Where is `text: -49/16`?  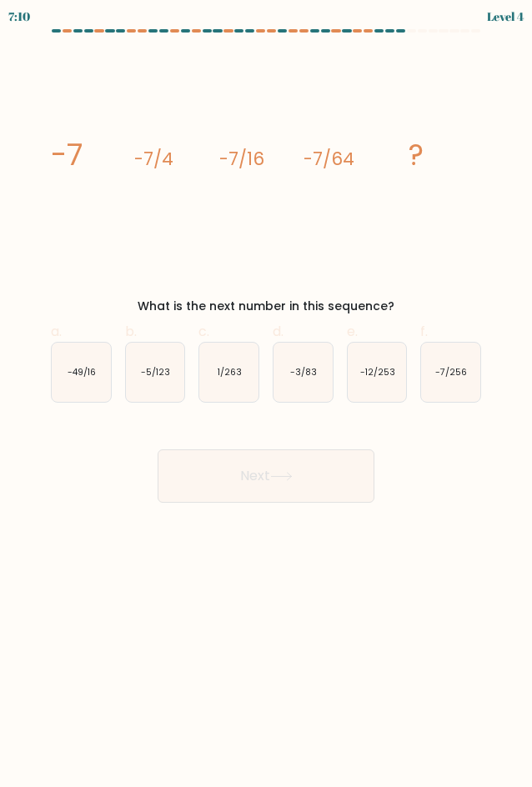
text: -49/16 is located at coordinates (82, 371).